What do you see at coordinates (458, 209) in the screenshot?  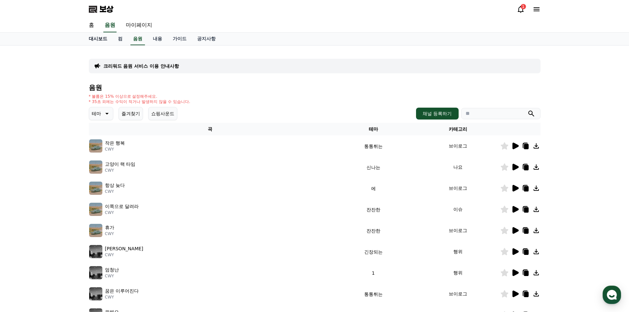 I see `font: 이슈` at bounding box center [458, 209].